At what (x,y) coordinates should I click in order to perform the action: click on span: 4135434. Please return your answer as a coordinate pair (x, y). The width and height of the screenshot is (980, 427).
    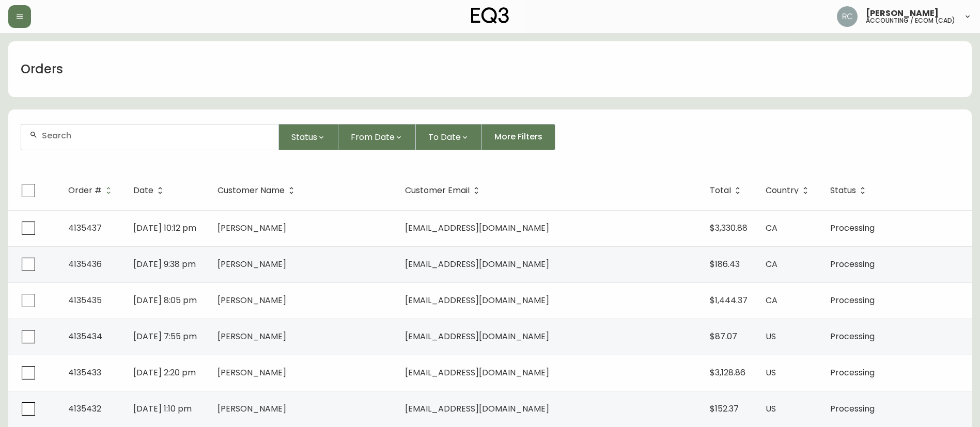
    Looking at the image, I should click on (85, 337).